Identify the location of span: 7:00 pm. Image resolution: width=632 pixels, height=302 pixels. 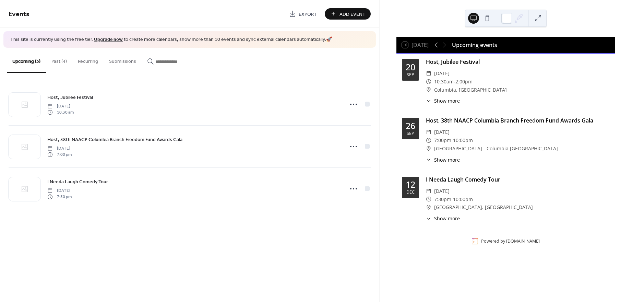
(59, 155).